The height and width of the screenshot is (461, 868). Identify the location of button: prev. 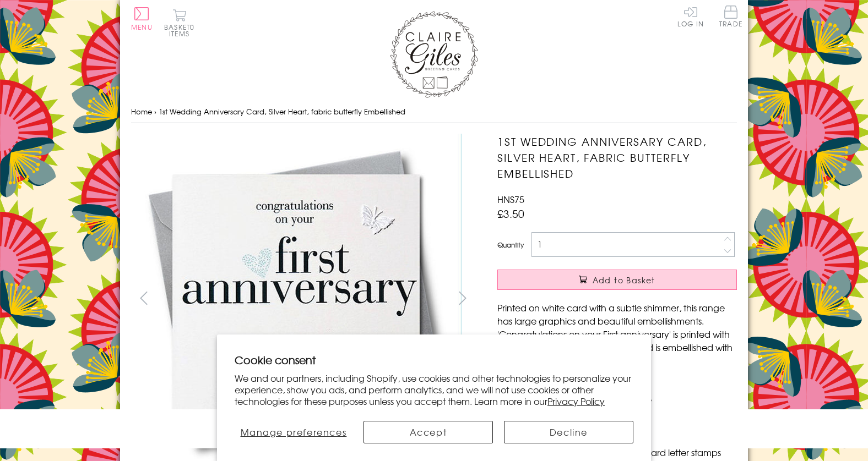
(143, 298).